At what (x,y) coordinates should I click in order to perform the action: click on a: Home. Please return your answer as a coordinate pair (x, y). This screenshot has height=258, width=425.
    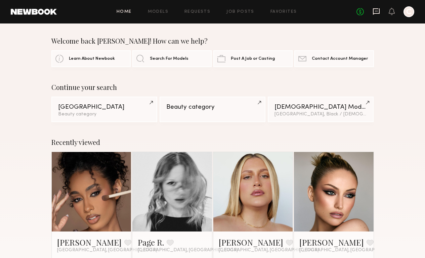
    Looking at the image, I should click on (124, 12).